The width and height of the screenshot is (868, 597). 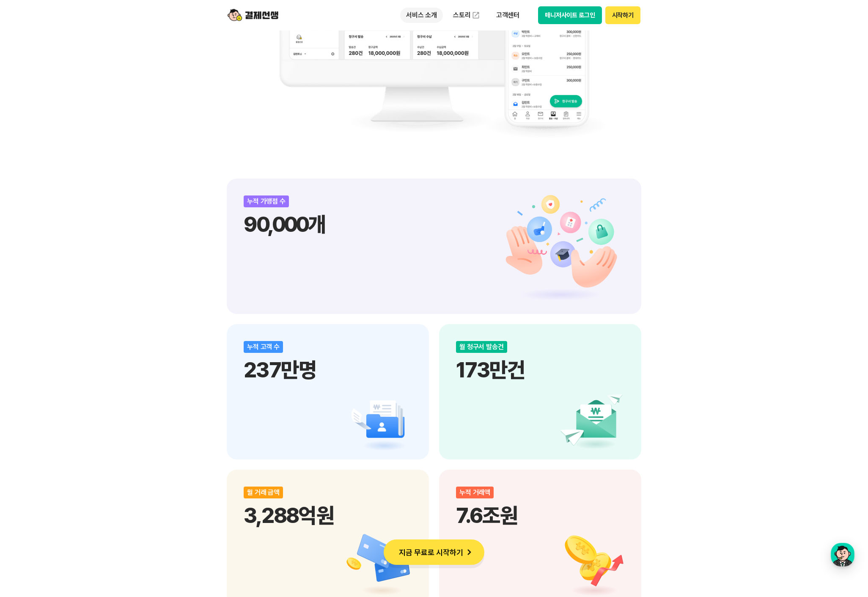 I want to click on div: 누적 거래액, so click(x=475, y=493).